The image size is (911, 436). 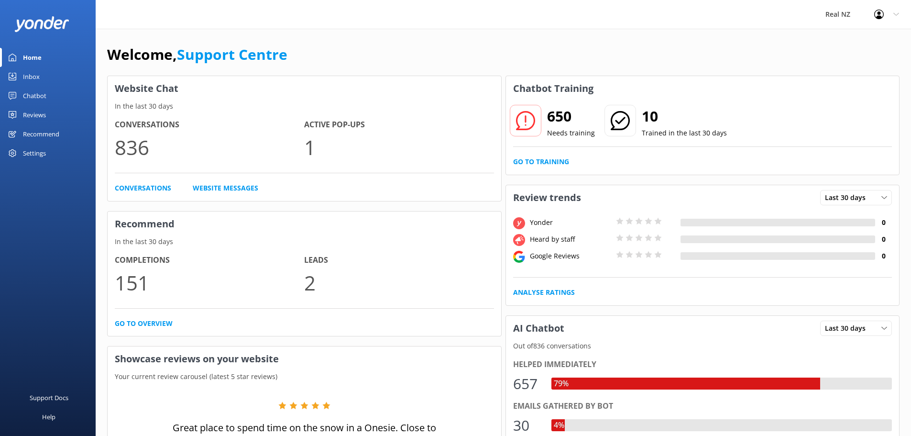 What do you see at coordinates (210, 260) in the screenshot?
I see `h4: Completions` at bounding box center [210, 260].